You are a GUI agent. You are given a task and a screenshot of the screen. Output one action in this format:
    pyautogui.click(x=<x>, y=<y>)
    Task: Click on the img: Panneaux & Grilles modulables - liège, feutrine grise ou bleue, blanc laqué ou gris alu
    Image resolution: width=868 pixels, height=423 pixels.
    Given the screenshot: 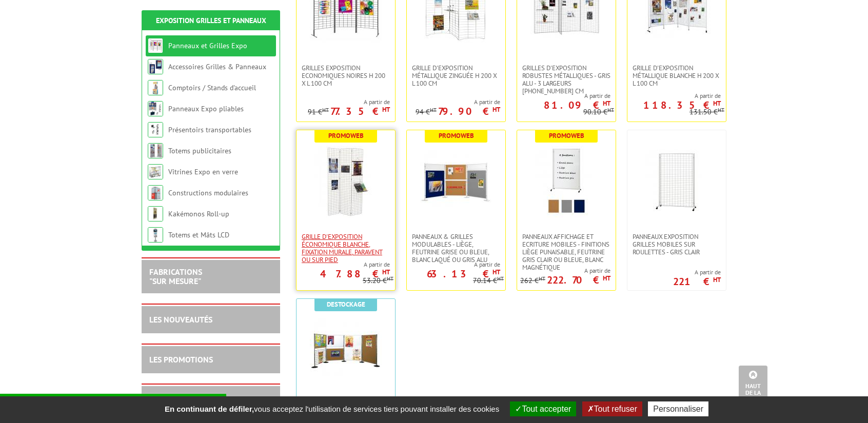 What is the action you would take?
    pyautogui.click(x=456, y=181)
    